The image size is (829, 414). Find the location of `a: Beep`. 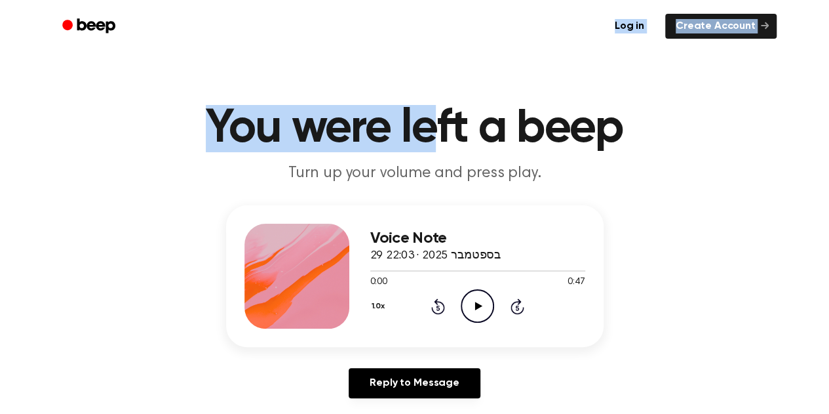

a: Beep is located at coordinates (90, 26).